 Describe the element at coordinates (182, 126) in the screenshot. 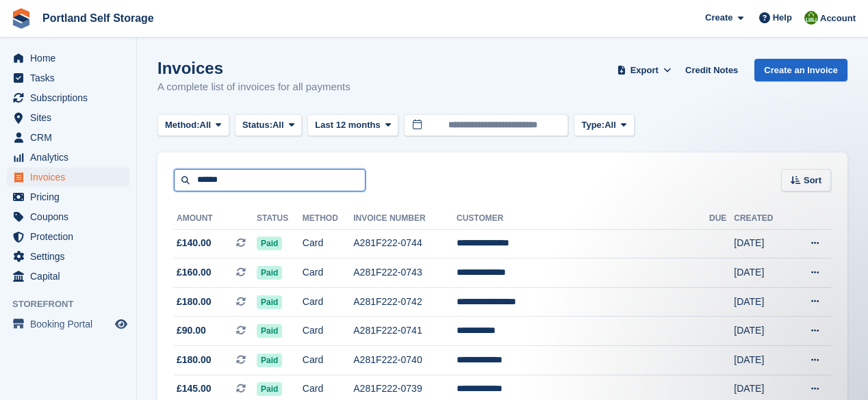

I see `span: Method:` at that location.